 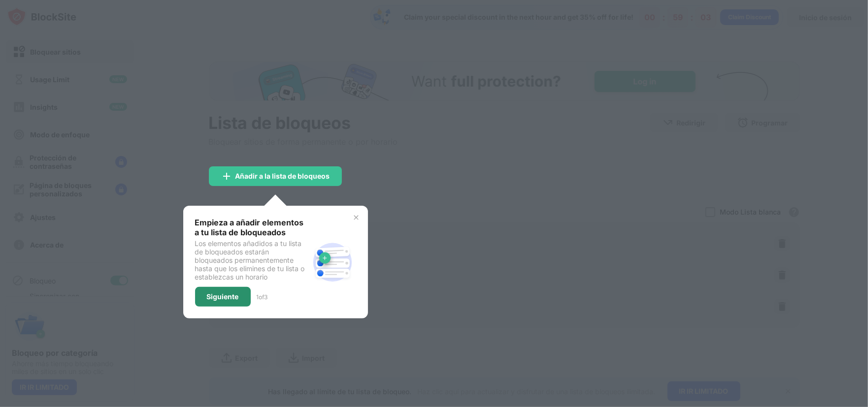 I want to click on div: Empieza a añadir elementos a tu lista de bloqueados, so click(x=252, y=227).